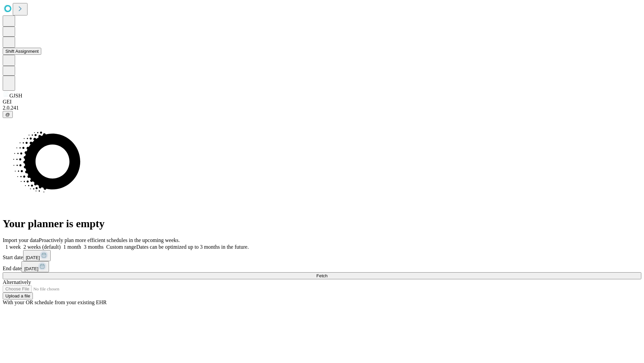  I want to click on span: 1 week, so click(13, 247).